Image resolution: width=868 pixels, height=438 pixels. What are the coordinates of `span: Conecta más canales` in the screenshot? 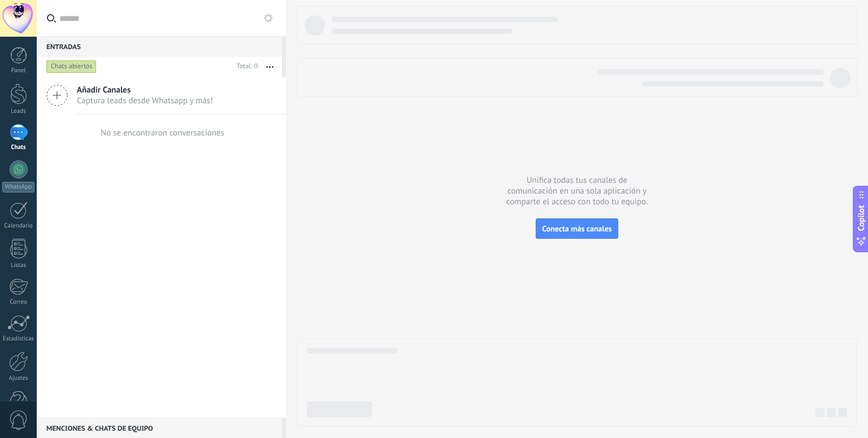 It's located at (576, 228).